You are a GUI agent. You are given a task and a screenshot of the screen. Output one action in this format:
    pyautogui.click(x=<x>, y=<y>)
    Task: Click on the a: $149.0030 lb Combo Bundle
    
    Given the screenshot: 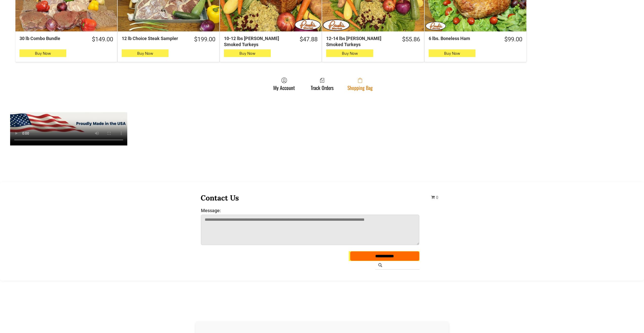 What is the action you would take?
    pyautogui.click(x=66, y=39)
    